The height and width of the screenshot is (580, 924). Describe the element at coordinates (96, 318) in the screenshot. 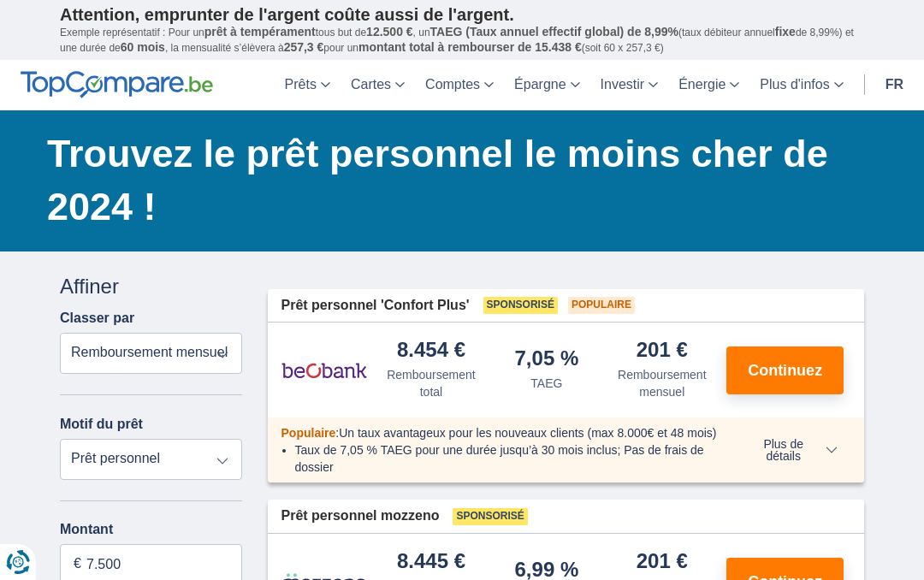

I see `label: Classer par` at that location.